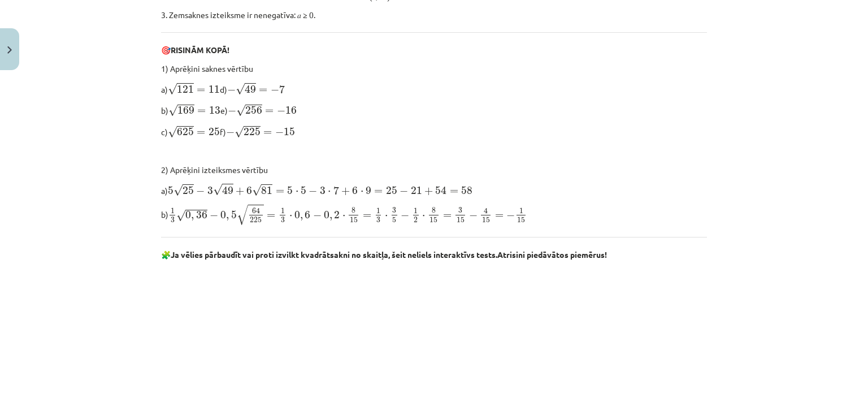 The height and width of the screenshot is (393, 868). I want to click on p: b) e), so click(434, 110).